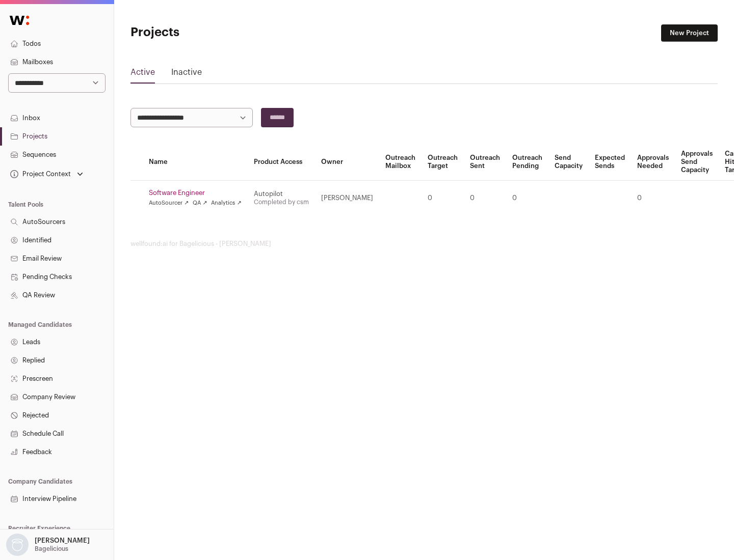 This screenshot has width=734, height=560. I want to click on a: AutoSourcer ↗, so click(169, 203).